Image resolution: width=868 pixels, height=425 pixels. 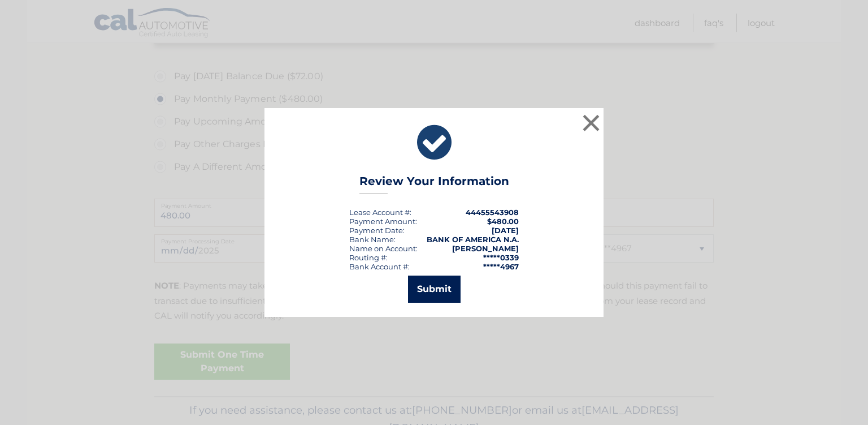 What do you see at coordinates (383, 221) in the screenshot?
I see `div: Payment Amount:` at bounding box center [383, 221].